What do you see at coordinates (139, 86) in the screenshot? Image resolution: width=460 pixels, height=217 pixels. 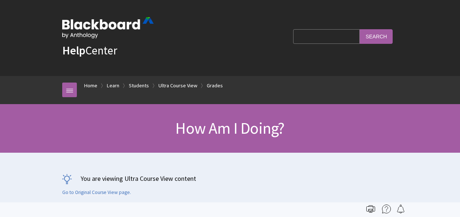 I see `a: Students` at bounding box center [139, 86].